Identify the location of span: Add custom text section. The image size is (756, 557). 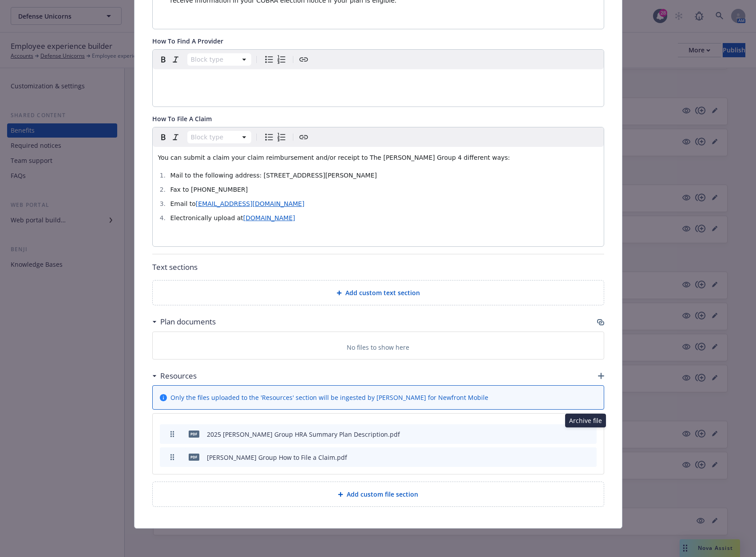
(383, 292).